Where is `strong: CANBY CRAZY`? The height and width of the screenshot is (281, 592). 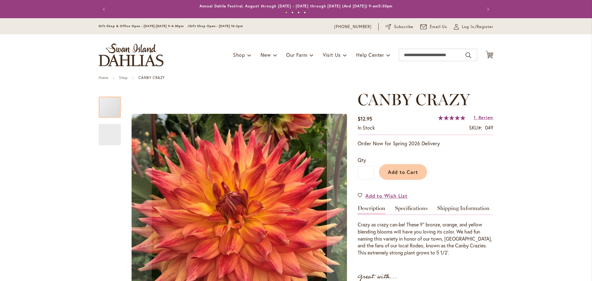 strong: CANBY CRAZY is located at coordinates (152, 77).